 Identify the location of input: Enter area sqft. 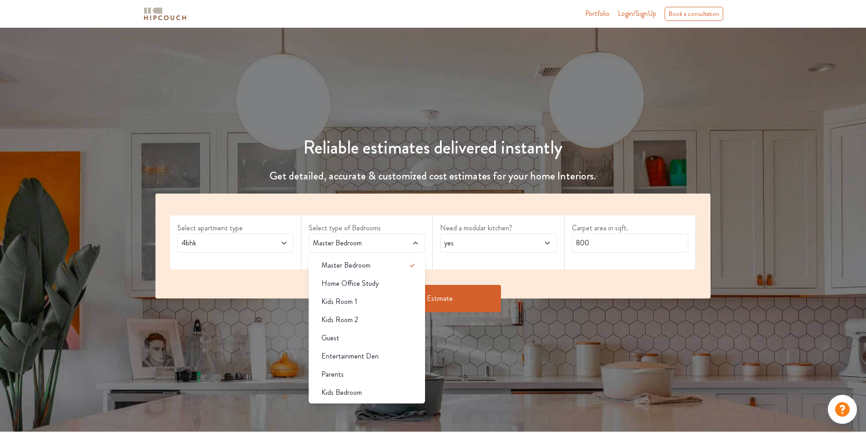
(630, 243).